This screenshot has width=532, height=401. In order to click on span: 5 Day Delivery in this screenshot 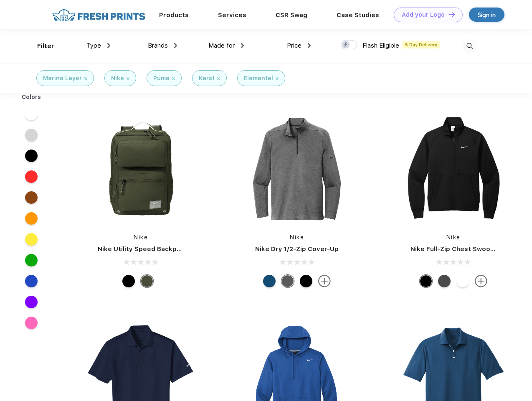, I will do `click(421, 45)`.